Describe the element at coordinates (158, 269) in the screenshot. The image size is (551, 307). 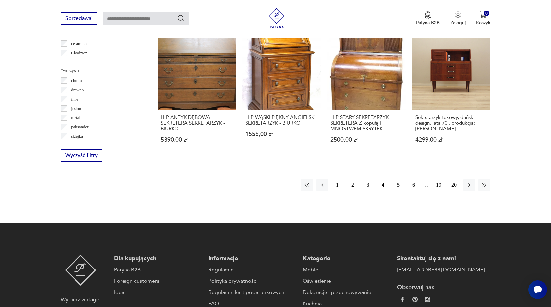
I see `a: Patyna B2B` at that location.